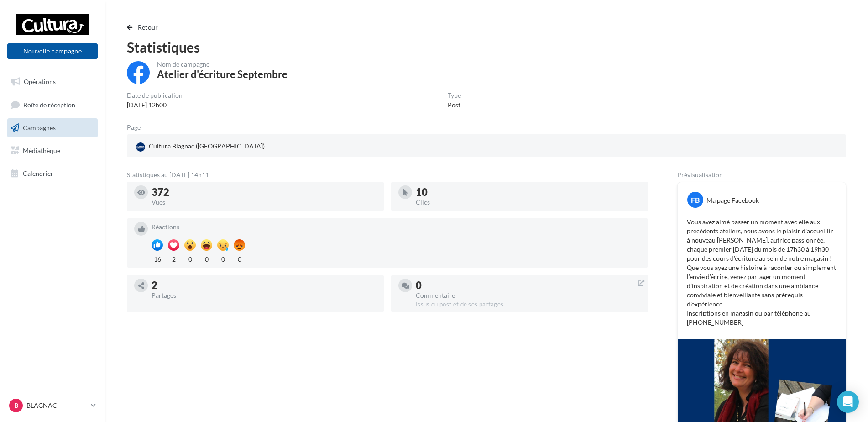  I want to click on div: 10, so click(528, 192).